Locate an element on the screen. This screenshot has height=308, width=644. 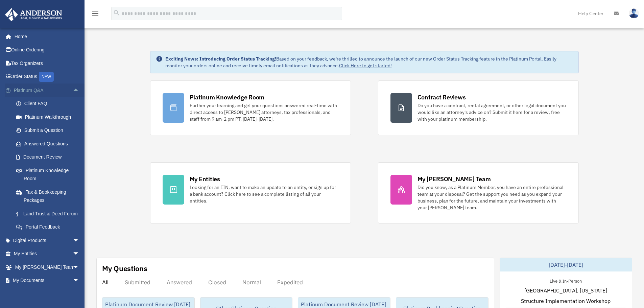
a: Tax Organizers is located at coordinates (47, 63).